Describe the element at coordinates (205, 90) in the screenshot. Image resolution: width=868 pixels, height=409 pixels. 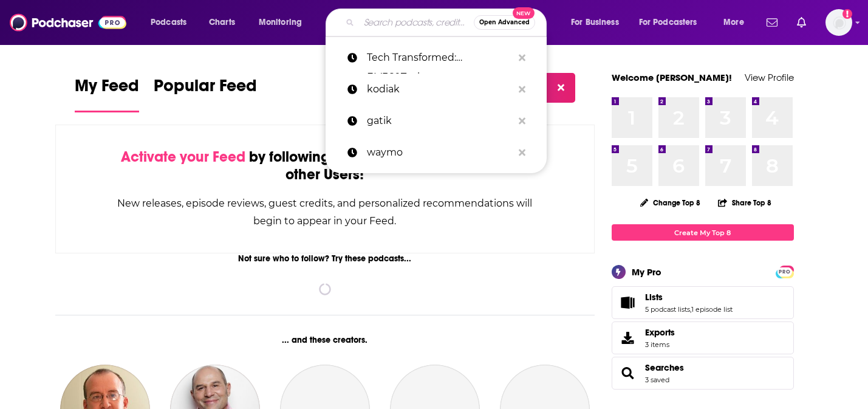
I see `span: Popular Feed` at that location.